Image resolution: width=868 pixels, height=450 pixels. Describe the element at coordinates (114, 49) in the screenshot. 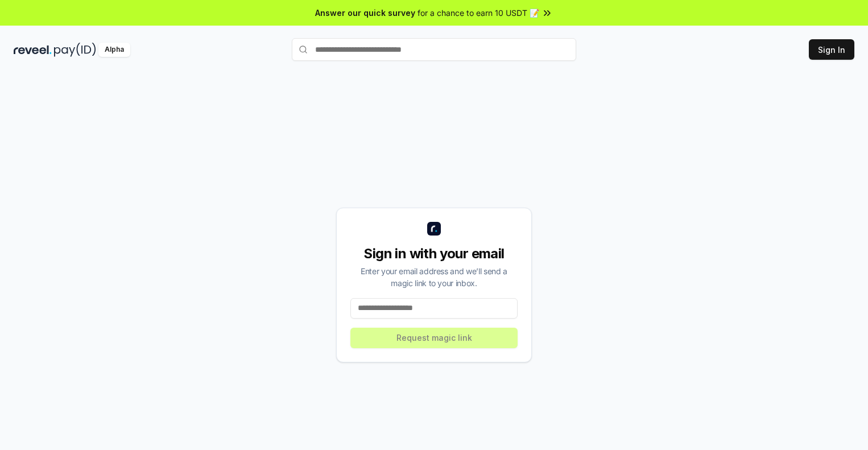

I see `div: Alpha` at that location.